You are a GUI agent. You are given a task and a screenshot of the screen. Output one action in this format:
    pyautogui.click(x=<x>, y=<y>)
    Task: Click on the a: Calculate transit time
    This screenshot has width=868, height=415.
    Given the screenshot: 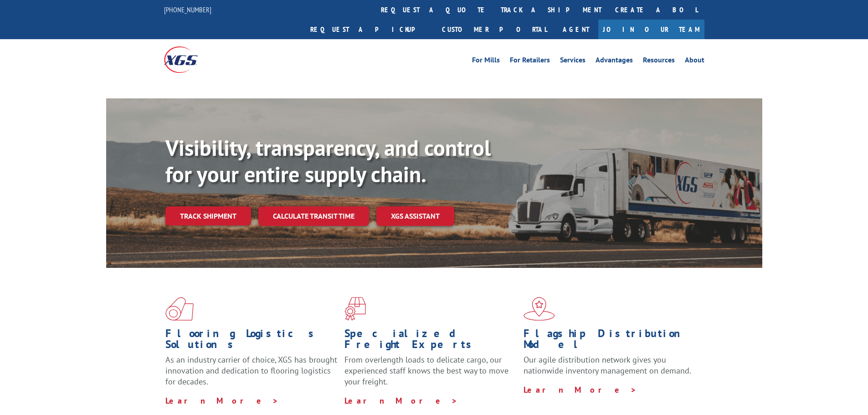 What is the action you would take?
    pyautogui.click(x=313, y=216)
    